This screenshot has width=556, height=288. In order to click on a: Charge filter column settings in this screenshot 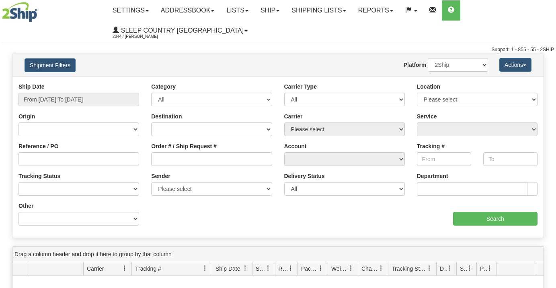, I will do `click(381, 268)`.